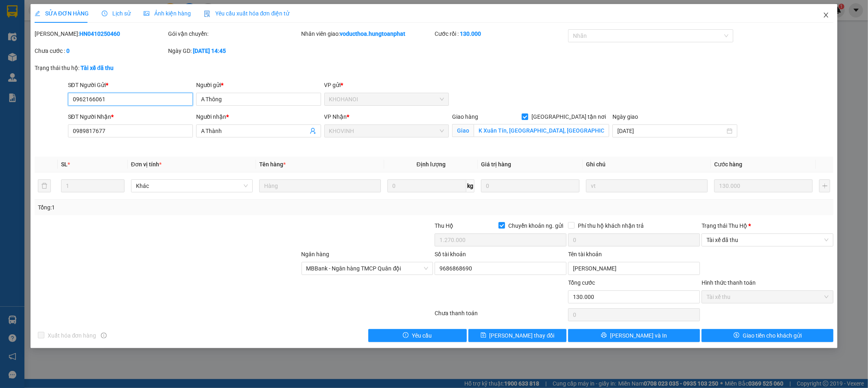  I want to click on div: Người gửi, so click(258, 85).